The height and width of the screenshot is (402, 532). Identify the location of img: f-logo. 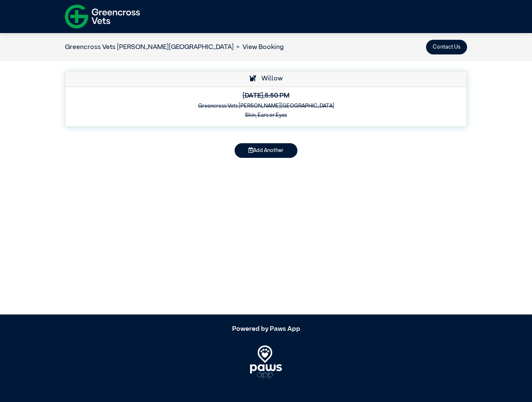
(102, 16).